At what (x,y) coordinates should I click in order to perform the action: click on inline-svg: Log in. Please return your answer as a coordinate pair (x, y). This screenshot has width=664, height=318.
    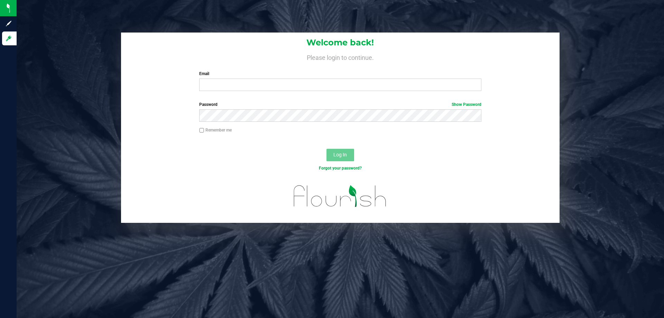
    Looking at the image, I should click on (9, 38).